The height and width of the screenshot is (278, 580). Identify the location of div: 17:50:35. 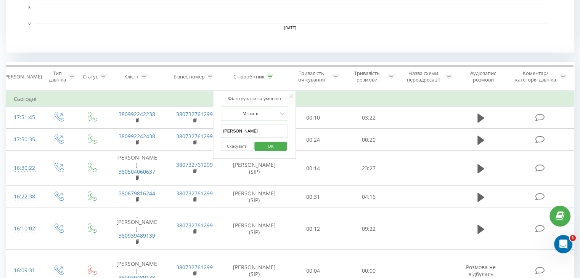
(24, 140).